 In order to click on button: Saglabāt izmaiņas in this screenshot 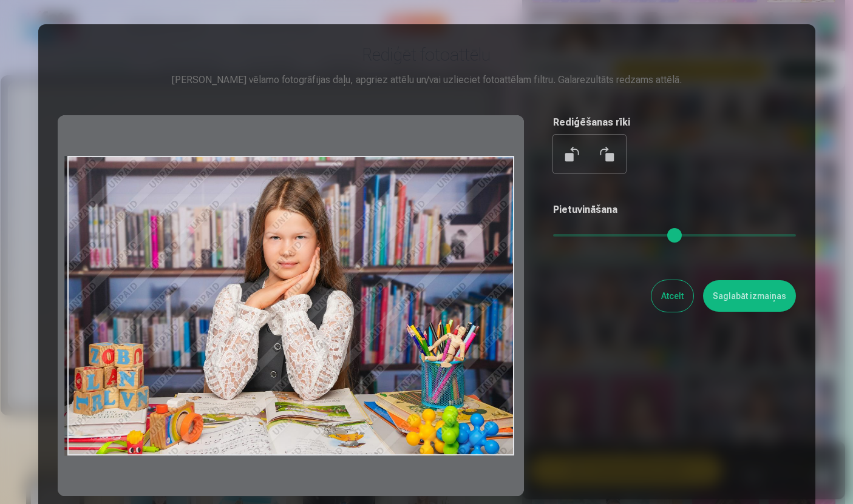, I will do `click(749, 296)`.